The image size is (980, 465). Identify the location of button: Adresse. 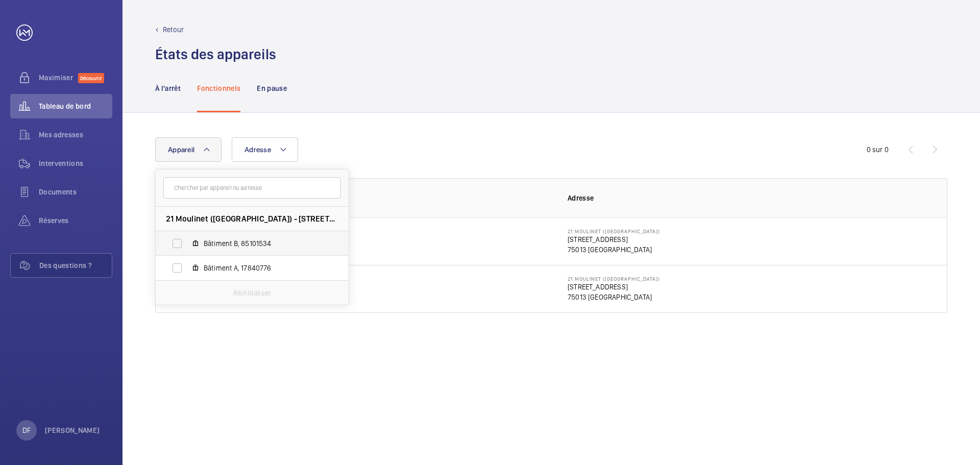
(265, 150).